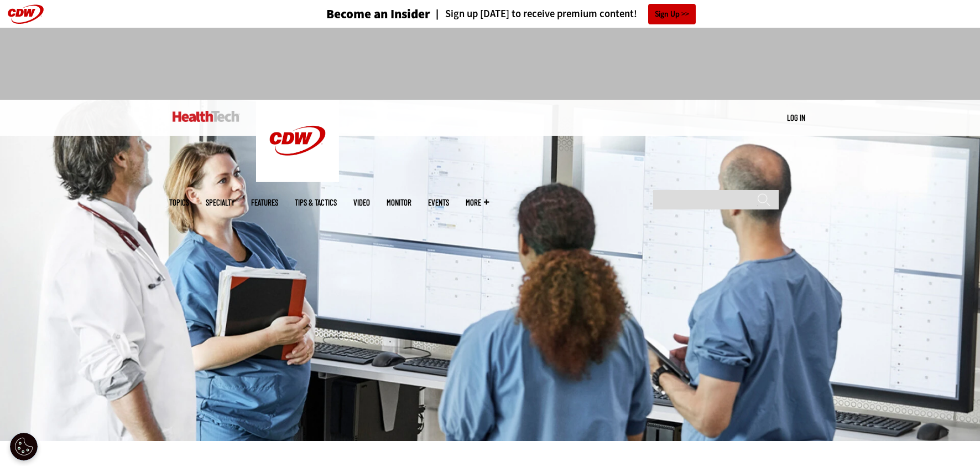 This screenshot has height=466, width=980. I want to click on a: Become an Insider, so click(357, 13).